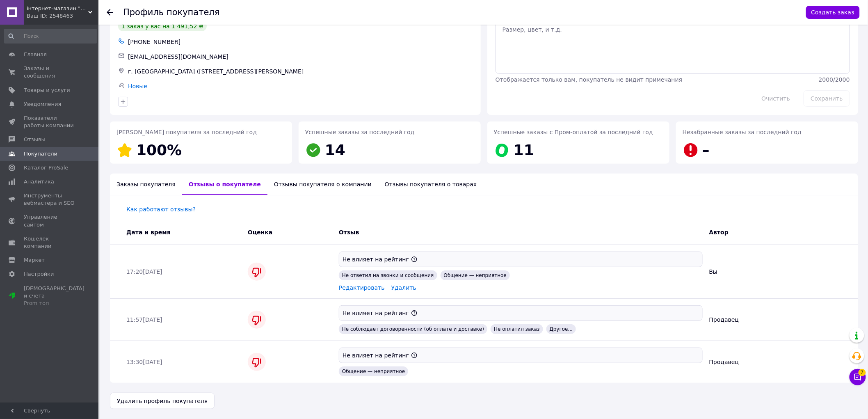 The height and width of the screenshot is (419, 868). What do you see at coordinates (523, 150) in the screenshot?
I see `span: 11` at bounding box center [523, 150].